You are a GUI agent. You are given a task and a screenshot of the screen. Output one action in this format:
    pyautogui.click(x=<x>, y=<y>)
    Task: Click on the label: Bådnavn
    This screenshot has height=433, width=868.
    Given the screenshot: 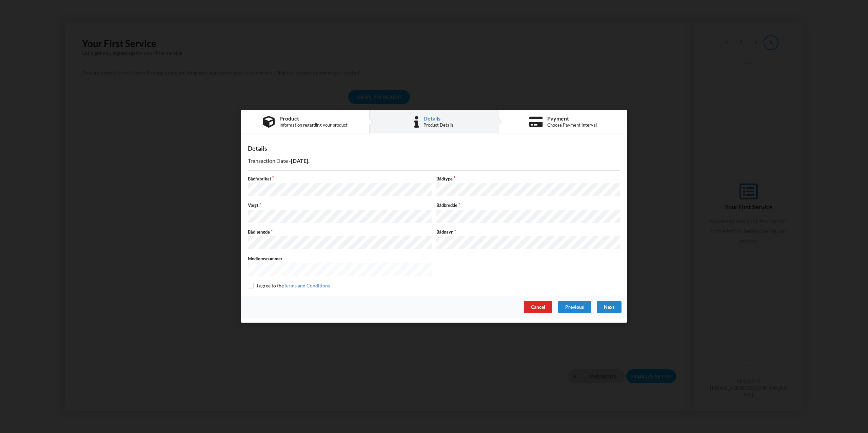 What is the action you would take?
    pyautogui.click(x=528, y=232)
    